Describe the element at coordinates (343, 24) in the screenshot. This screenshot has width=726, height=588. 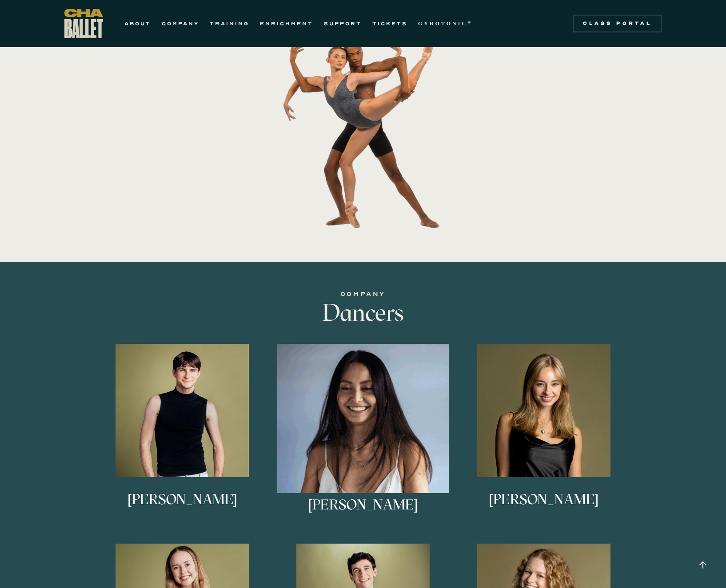
I see `a: SUPPORT` at that location.